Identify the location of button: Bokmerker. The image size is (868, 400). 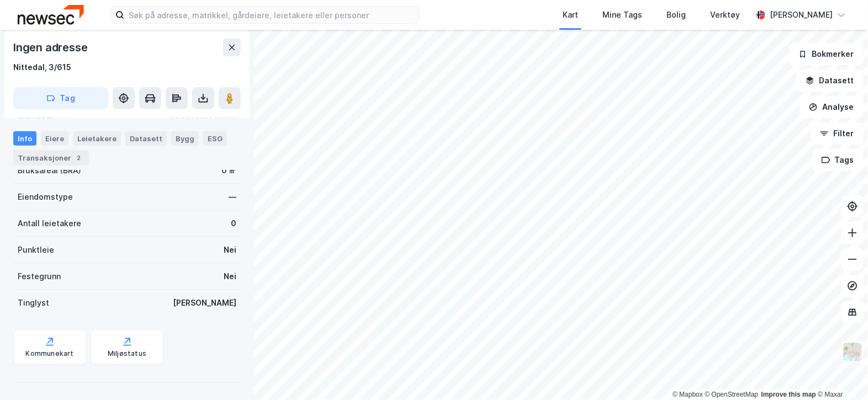
(826, 54).